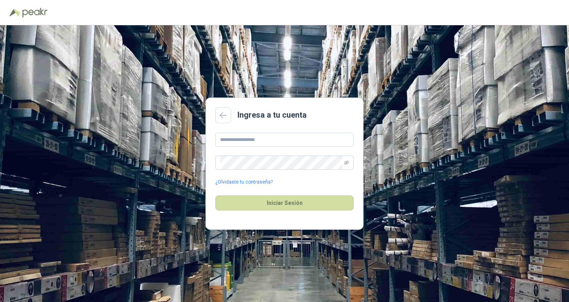 The width and height of the screenshot is (569, 302). I want to click on a: ¿Olvidaste tu contraseña?, so click(244, 182).